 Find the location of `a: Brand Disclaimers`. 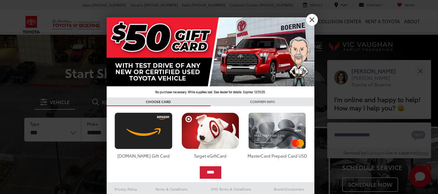

a: Brand Disclaimers is located at coordinates (289, 189).